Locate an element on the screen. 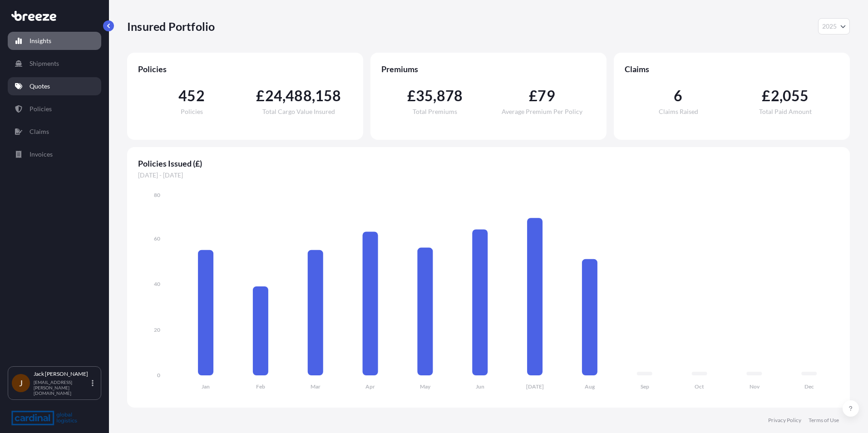  p: Insights is located at coordinates (40, 41).